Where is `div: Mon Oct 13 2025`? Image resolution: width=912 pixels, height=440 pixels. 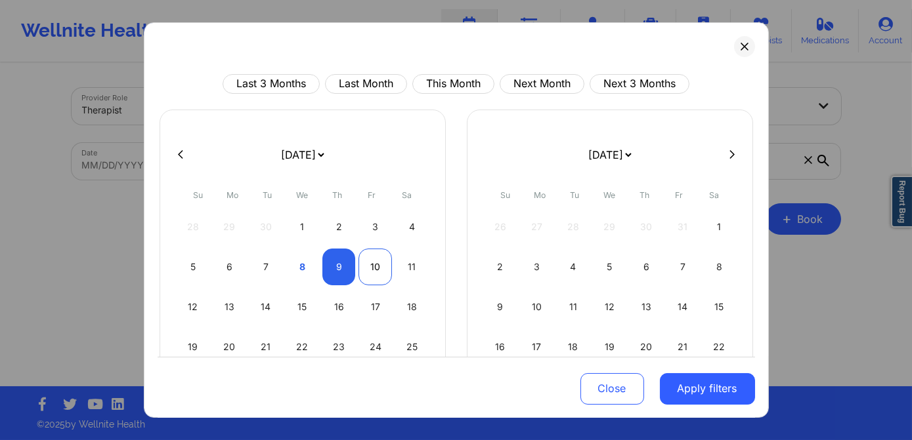 div: Mon Oct 13 2025 is located at coordinates (229, 307).